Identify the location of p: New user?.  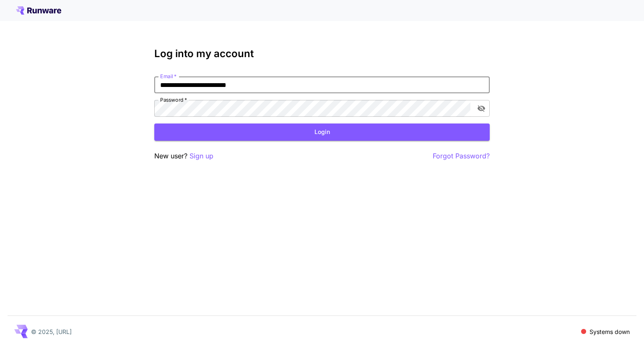
(184, 156).